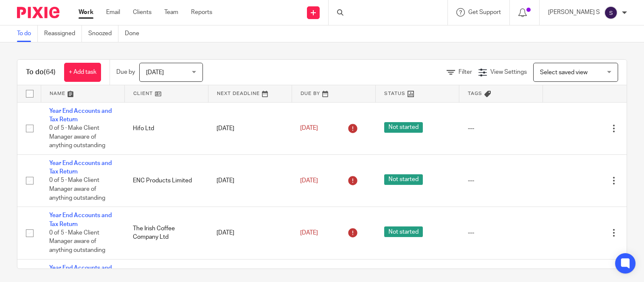 This screenshot has height=282, width=644. What do you see at coordinates (509, 72) in the screenshot?
I see `span: View Settings` at bounding box center [509, 72].